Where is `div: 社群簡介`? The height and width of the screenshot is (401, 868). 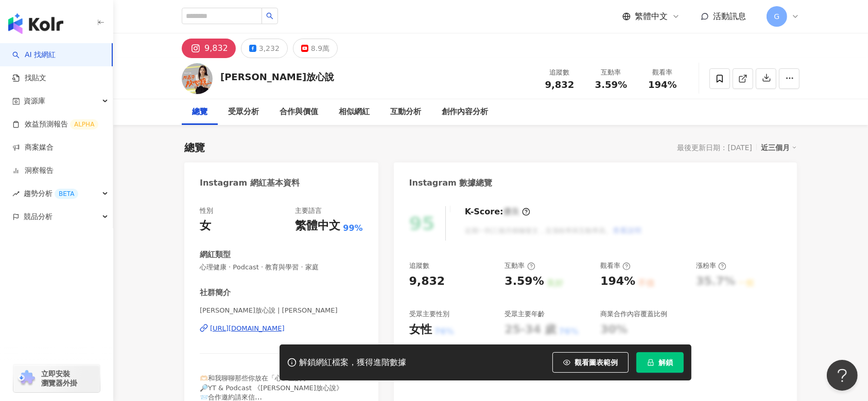 div: 社群簡介 is located at coordinates (215, 293).